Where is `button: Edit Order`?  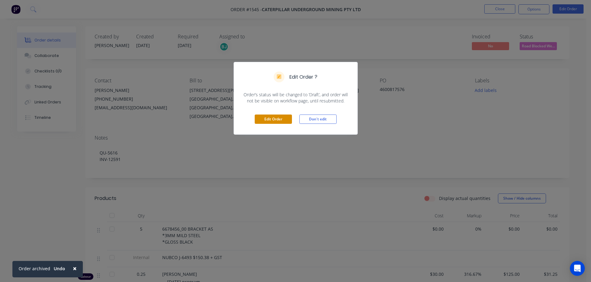 button: Edit Order is located at coordinates (273, 119).